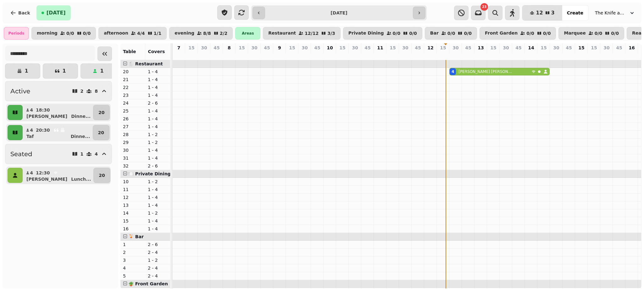  I want to click on button: evening8/82/2, so click(201, 33).